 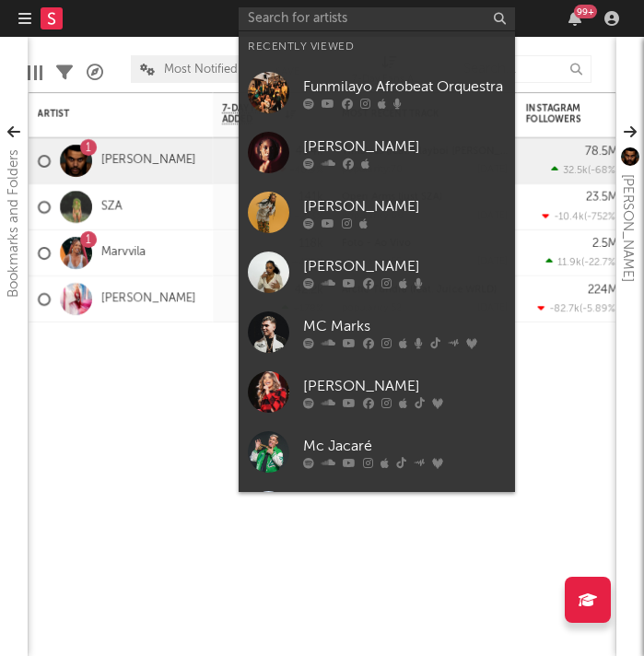 What do you see at coordinates (574, 171) in the screenshot?
I see `span: 32.5k` at bounding box center [574, 171].